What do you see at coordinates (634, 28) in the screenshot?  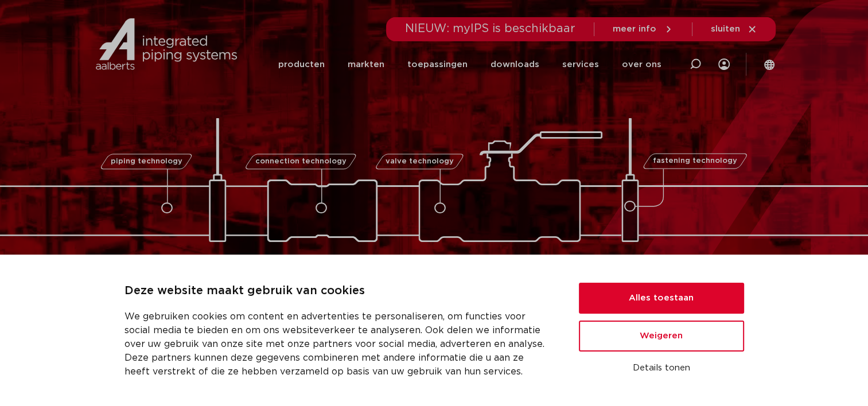 I see `span: meer info` at bounding box center [634, 28].